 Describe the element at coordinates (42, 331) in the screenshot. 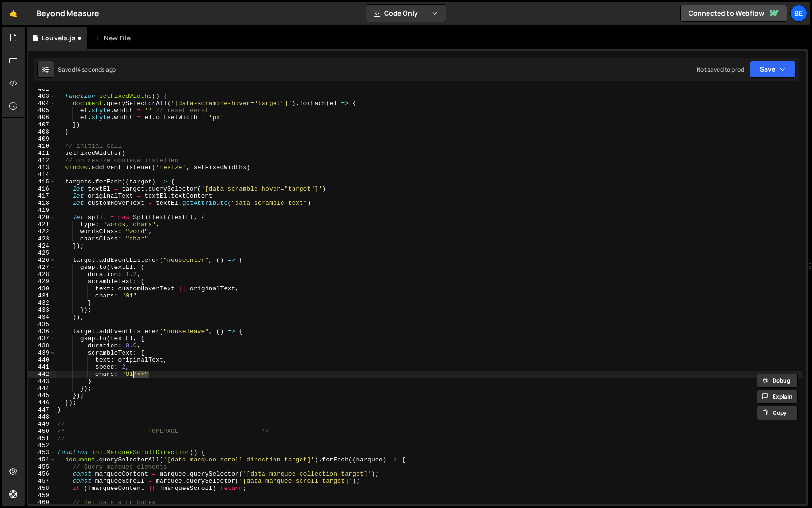

I see `div: 436` at that location.